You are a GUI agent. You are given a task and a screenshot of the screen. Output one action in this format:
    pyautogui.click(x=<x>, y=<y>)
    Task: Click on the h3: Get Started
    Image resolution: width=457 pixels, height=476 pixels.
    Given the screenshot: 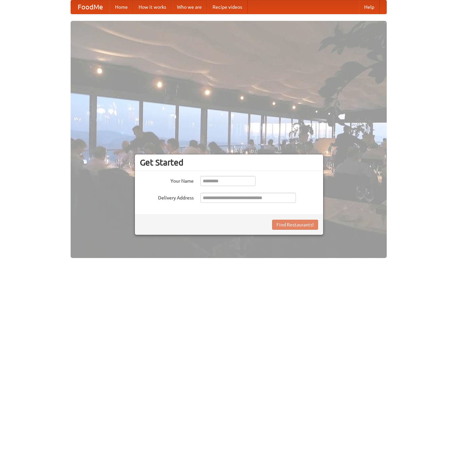 What is the action you would take?
    pyautogui.click(x=229, y=163)
    